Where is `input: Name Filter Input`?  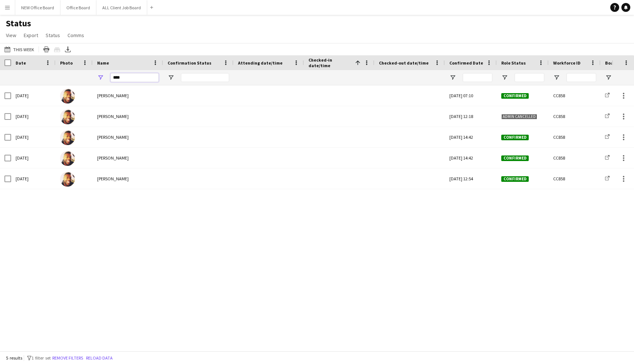 input: Name Filter Input is located at coordinates (135, 78).